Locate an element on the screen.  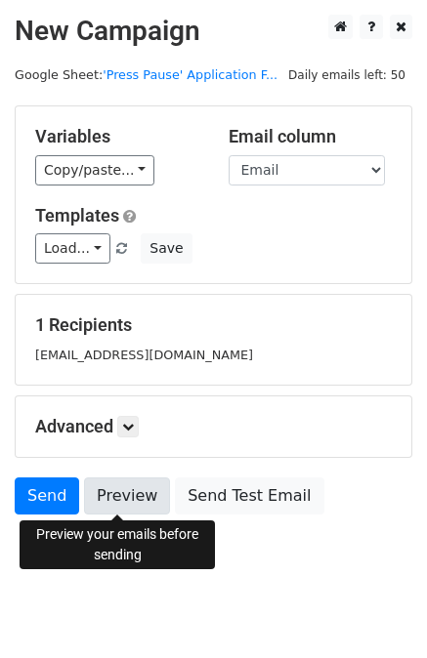
h5: Email column is located at coordinates (310, 137).